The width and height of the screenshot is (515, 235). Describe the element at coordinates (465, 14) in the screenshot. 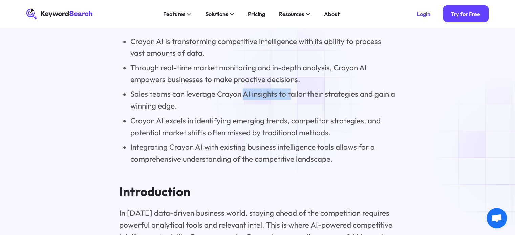

I see `div: Try for Free` at that location.